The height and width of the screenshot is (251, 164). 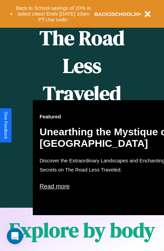 What do you see at coordinates (117, 14) in the screenshot?
I see `b: BACK2SCHOOL20` at bounding box center [117, 14].